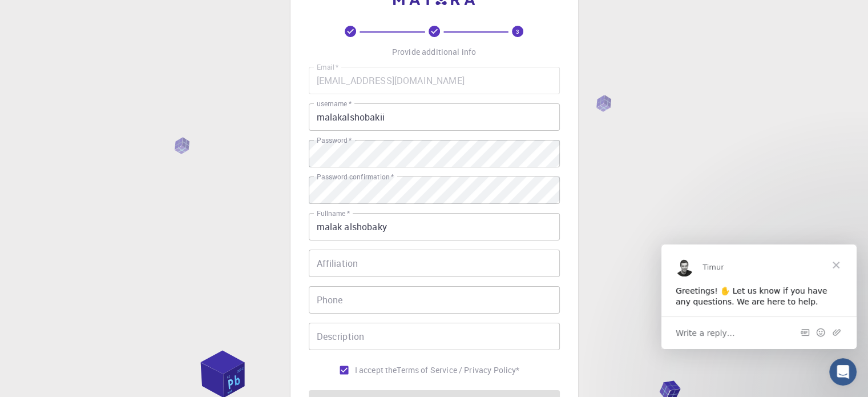  I want to click on span: I accept the, so click(376, 370).